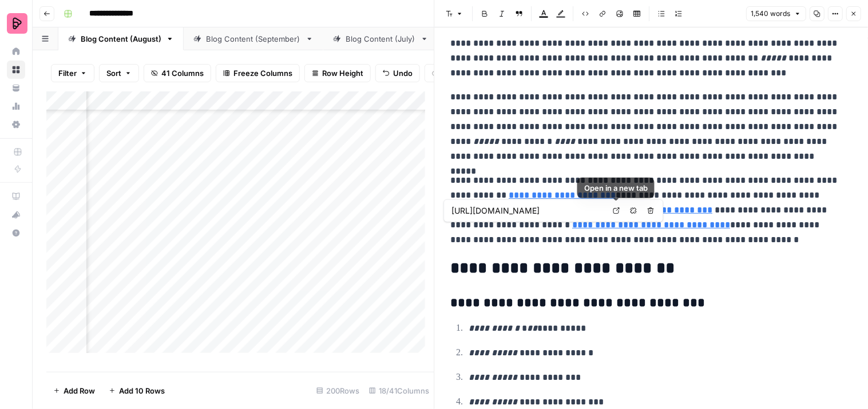 The width and height of the screenshot is (868, 409). What do you see at coordinates (776, 14) in the screenshot?
I see `button: 1,540 words` at bounding box center [776, 14].